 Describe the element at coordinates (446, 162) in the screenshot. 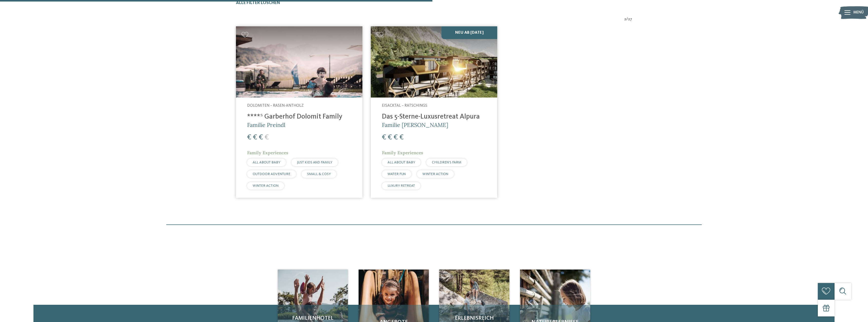

I see `span: CHILDREN’S FARM` at that location.